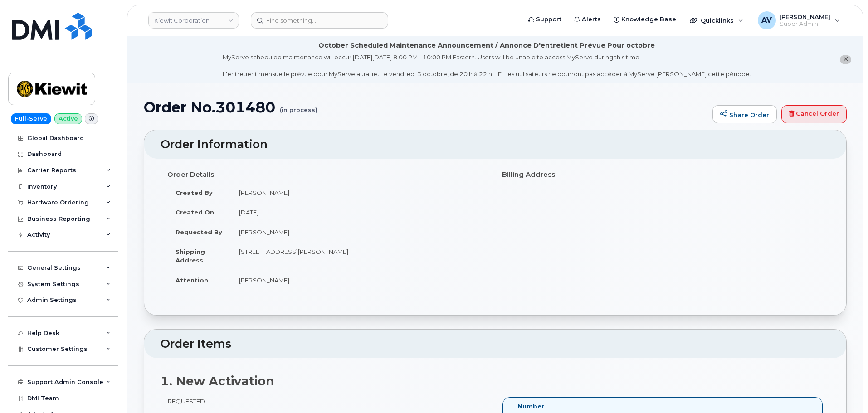  Describe the element at coordinates (814, 114) in the screenshot. I see `a: Cancel Order` at that location.